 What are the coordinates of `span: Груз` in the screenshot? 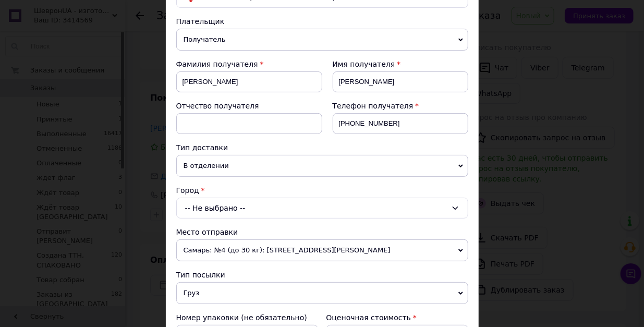 It's located at (322, 293).